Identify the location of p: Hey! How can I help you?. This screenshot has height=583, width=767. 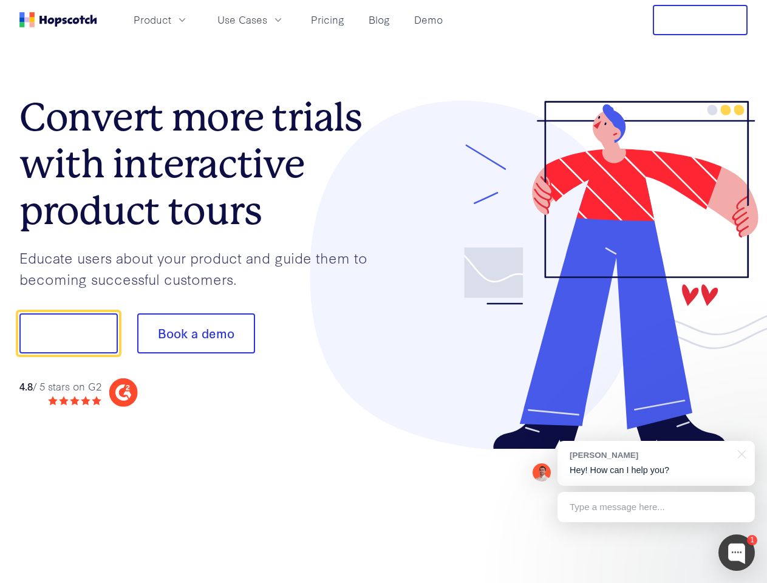
(656, 470).